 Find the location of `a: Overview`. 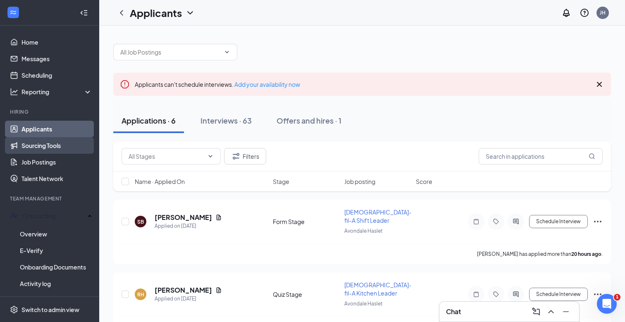

a: Overview is located at coordinates (56, 234).